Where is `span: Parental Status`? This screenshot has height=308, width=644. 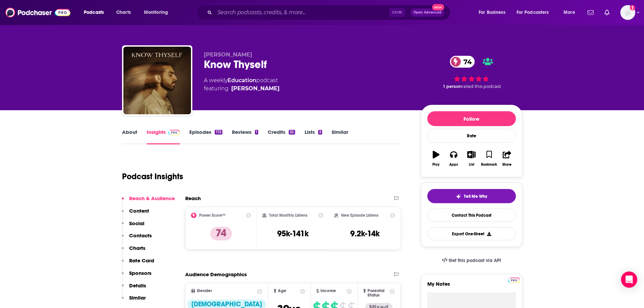 span: Parental Status is located at coordinates (378, 293).